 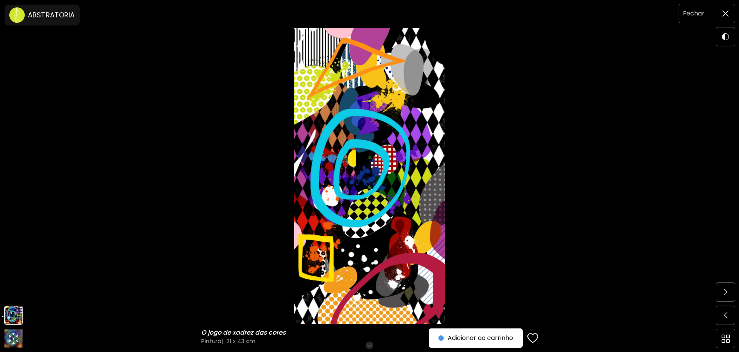 I want to click on img: favorites, so click(x=533, y=339).